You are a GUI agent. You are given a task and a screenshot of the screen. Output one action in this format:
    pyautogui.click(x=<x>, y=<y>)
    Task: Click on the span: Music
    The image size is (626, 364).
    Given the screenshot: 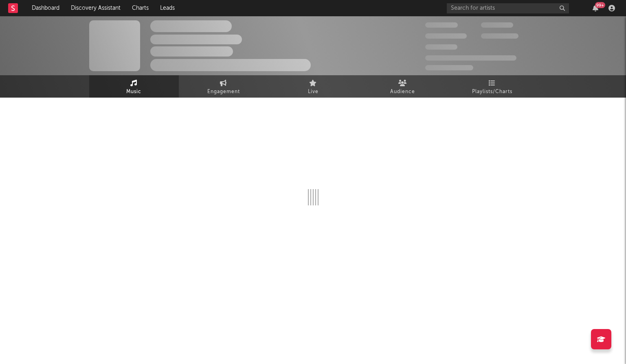 What is the action you would take?
    pyautogui.click(x=133, y=92)
    